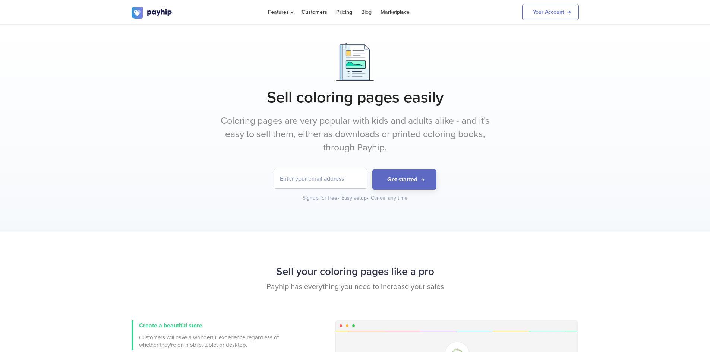  I want to click on img: Documents.png, so click(355, 62).